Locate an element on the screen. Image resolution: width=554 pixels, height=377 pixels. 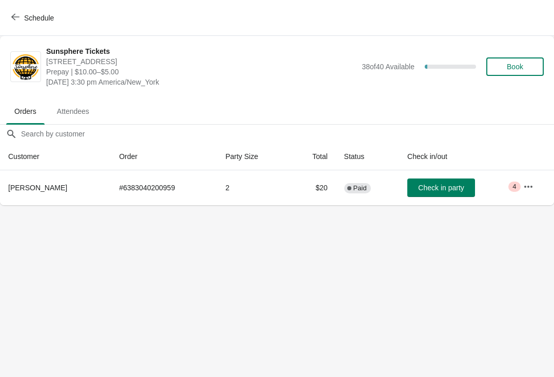
td: 2 is located at coordinates (253, 188).